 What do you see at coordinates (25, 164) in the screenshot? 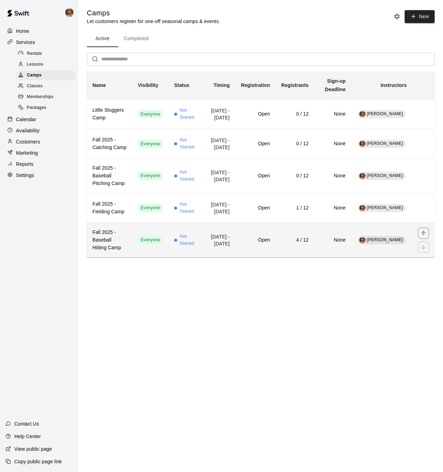
I see `p: Reports` at bounding box center [25, 164].